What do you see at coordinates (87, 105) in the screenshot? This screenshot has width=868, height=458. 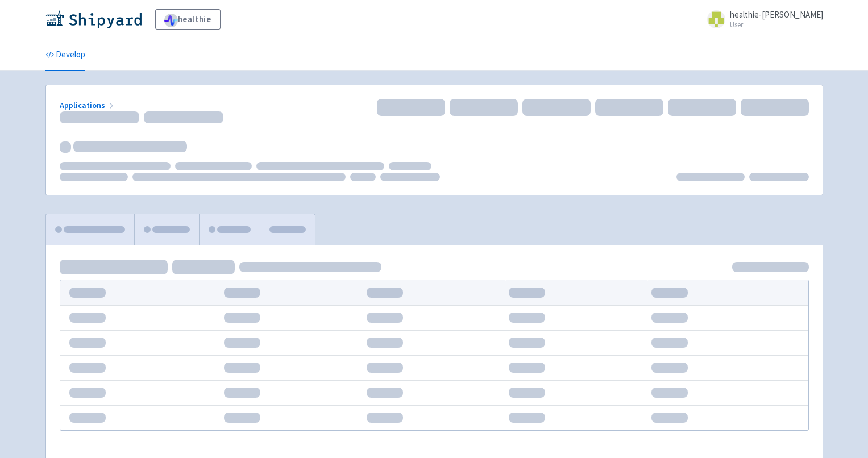 I see `a: Applications` at bounding box center [87, 105].